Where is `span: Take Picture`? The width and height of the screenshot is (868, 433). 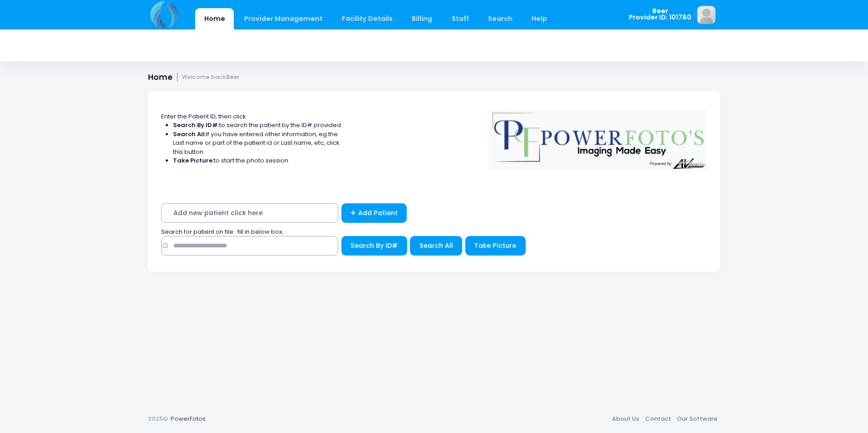 span: Take Picture is located at coordinates (495, 246).